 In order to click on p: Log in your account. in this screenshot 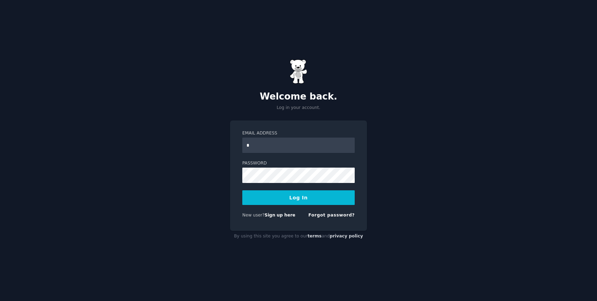, I will do `click(299, 108)`.